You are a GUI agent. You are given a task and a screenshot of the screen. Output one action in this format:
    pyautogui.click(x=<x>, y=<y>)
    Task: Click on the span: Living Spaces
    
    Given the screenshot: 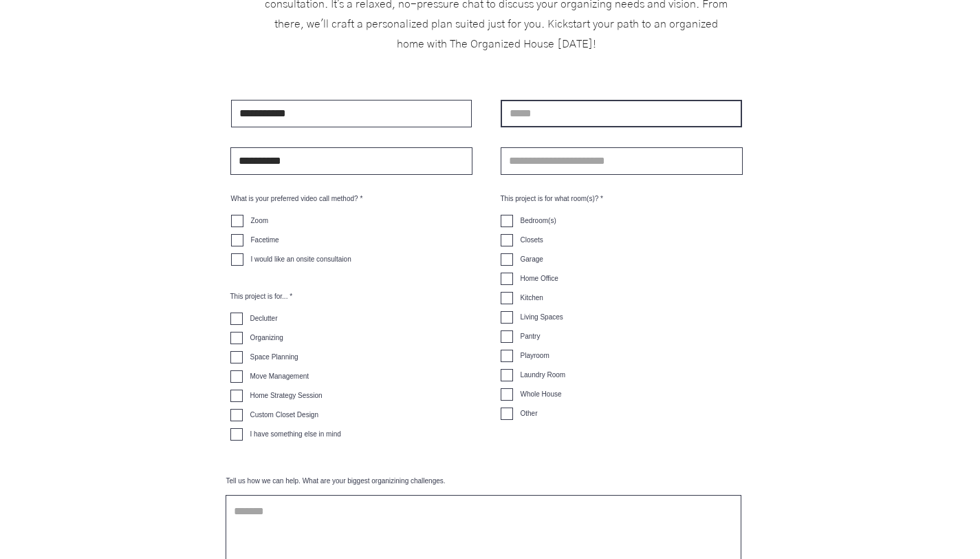 What is the action you would take?
    pyautogui.click(x=542, y=316)
    